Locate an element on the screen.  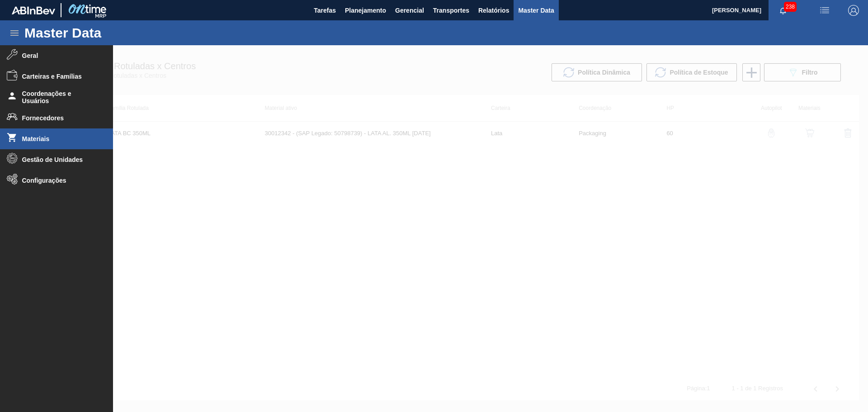
button: Notificações is located at coordinates (784, 11).